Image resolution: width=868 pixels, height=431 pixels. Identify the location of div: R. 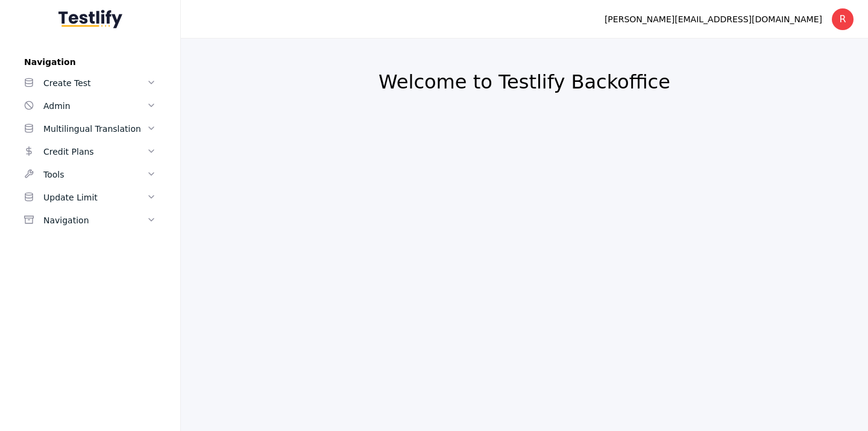
(842, 19).